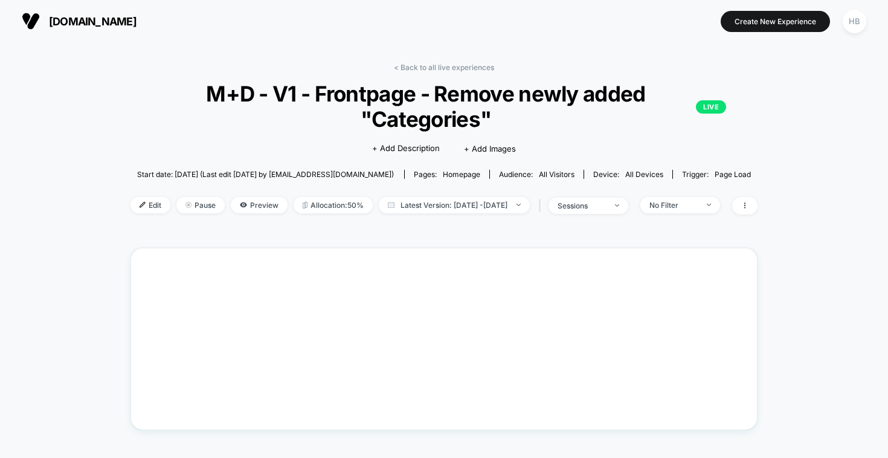  Describe the element at coordinates (775, 21) in the screenshot. I see `button: Create New Experience` at that location.